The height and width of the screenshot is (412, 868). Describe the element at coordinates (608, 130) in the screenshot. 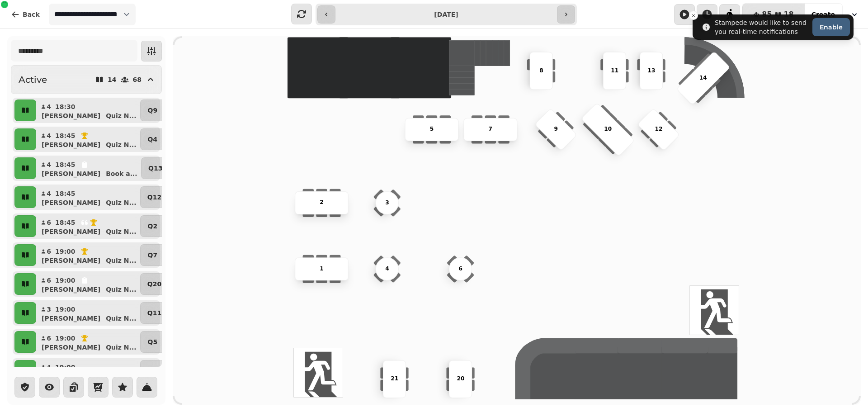

I see `p: 10` at that location.